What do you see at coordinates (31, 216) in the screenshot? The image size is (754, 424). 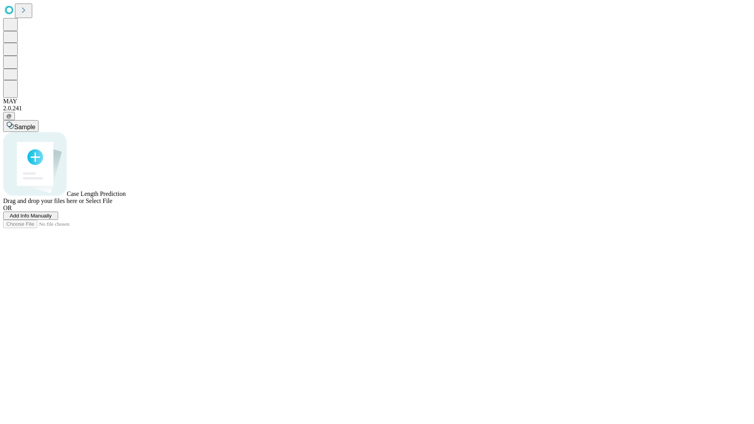 I see `button: Add Info Manually` at bounding box center [31, 216].